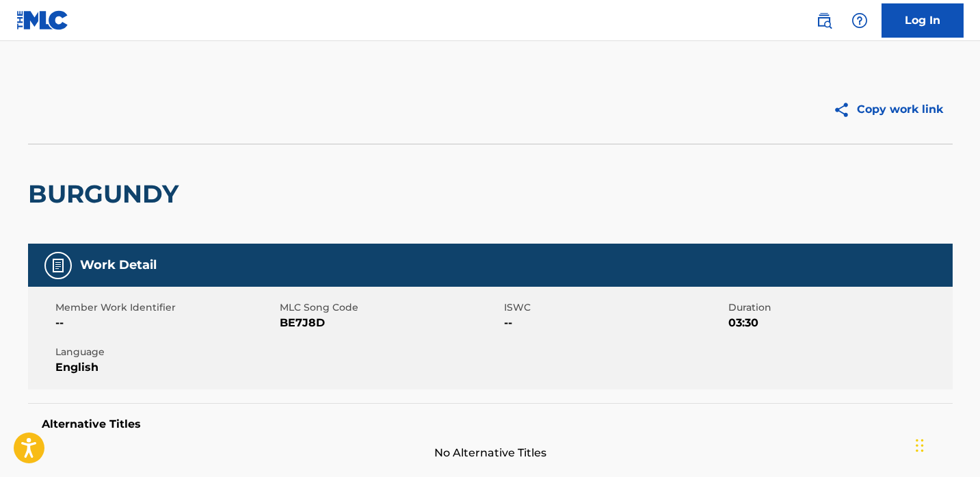 The image size is (980, 477). I want to click on span: English, so click(166, 368).